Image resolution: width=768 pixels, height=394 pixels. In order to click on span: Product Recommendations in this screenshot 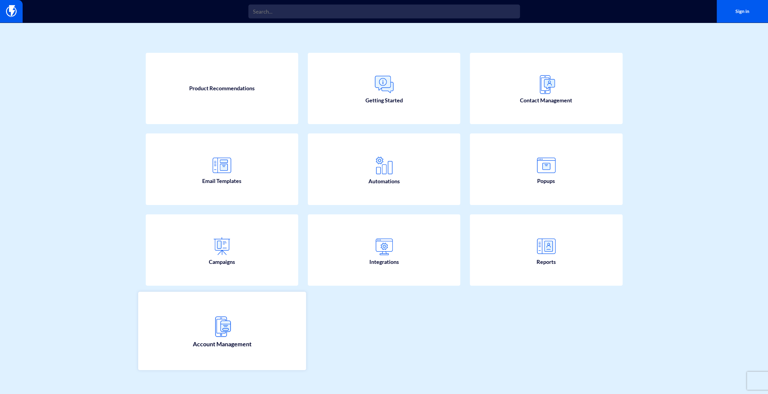, I will do `click(222, 88)`.